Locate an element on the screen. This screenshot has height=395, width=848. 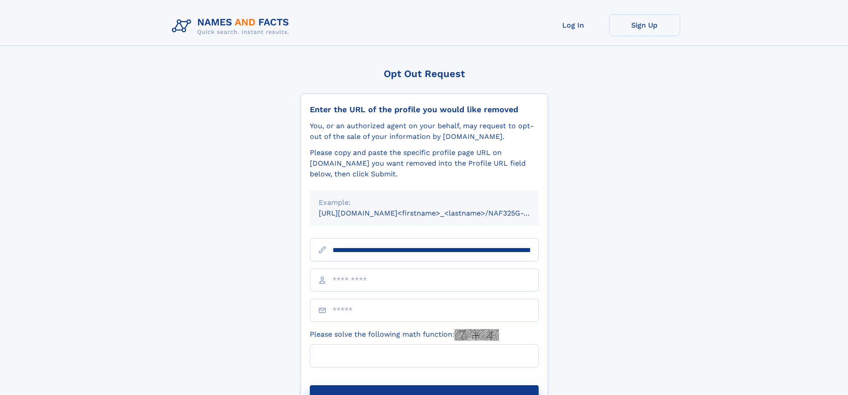
div: Example: is located at coordinates (424, 203).